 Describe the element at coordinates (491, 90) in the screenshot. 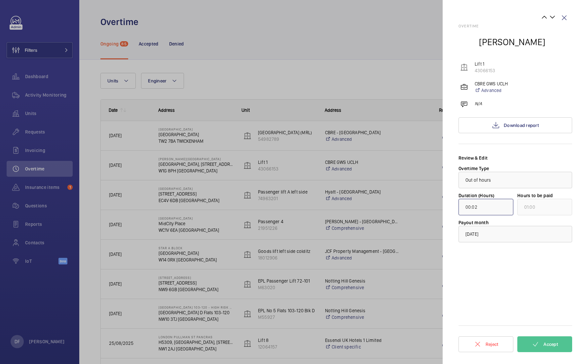

I see `a: Advanced` at that location.